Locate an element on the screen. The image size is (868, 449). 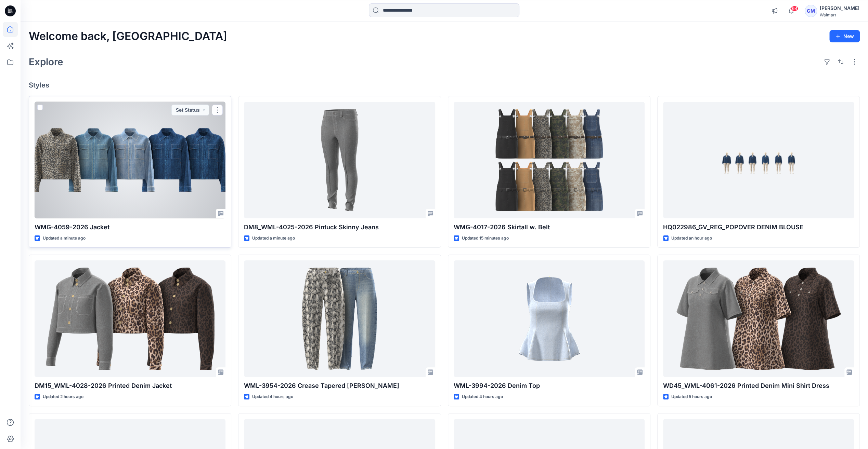
p: DM8_WML-4025-2026 Pintuck Skinny Jeans is located at coordinates (339, 227).